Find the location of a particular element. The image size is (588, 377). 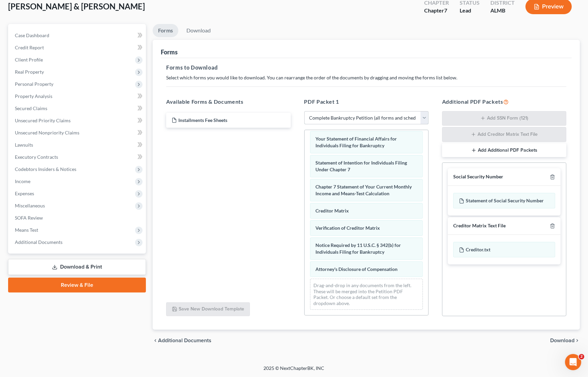

i: chevron_left is located at coordinates (156, 340).